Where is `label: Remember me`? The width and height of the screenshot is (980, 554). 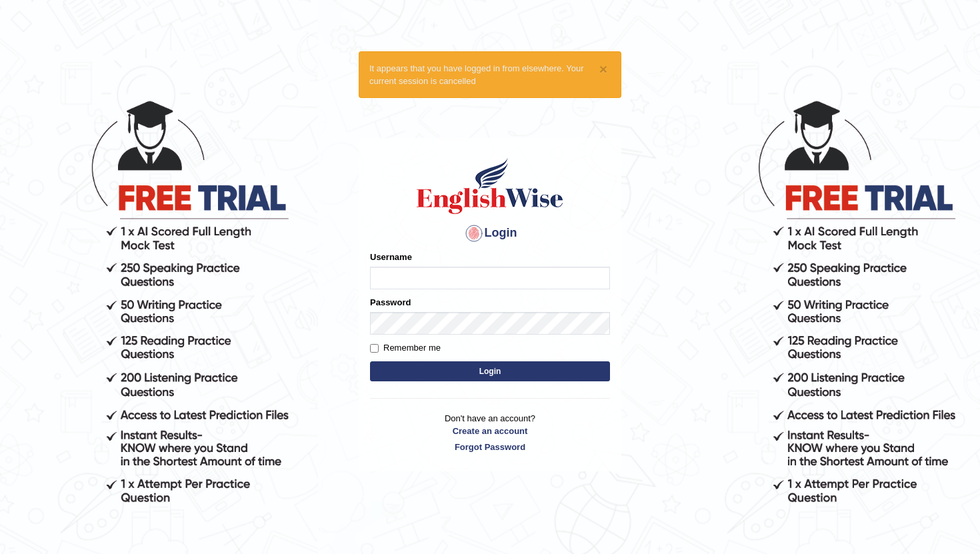 label: Remember me is located at coordinates (406, 348).